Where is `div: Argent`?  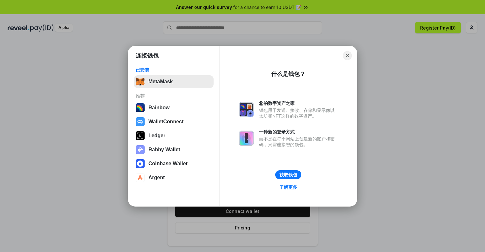
div: Argent is located at coordinates (157, 178).